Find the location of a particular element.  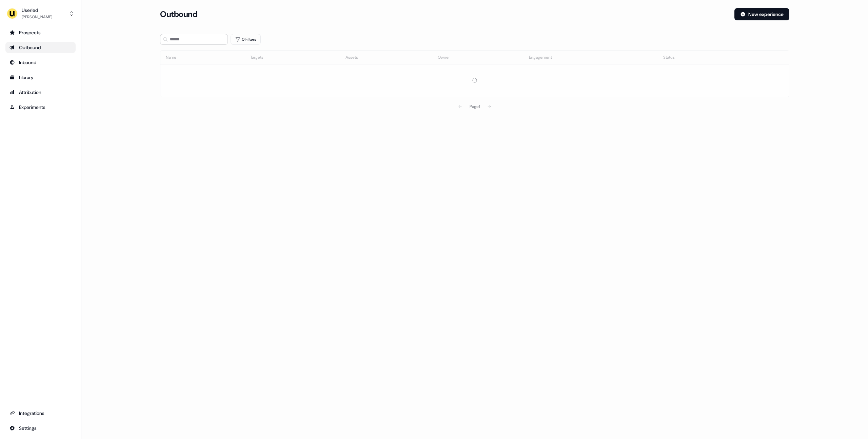

h3: Outbound is located at coordinates (179, 14).